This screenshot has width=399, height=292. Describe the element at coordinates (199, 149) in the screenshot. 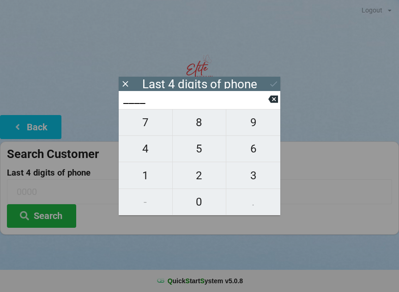

I see `button: 5` at that location.